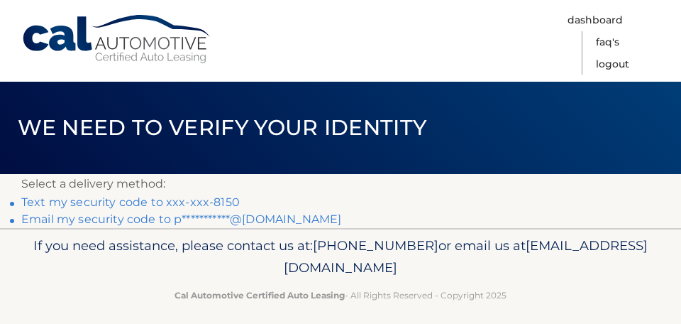 This screenshot has height=324, width=681. I want to click on a: Logout, so click(612, 64).